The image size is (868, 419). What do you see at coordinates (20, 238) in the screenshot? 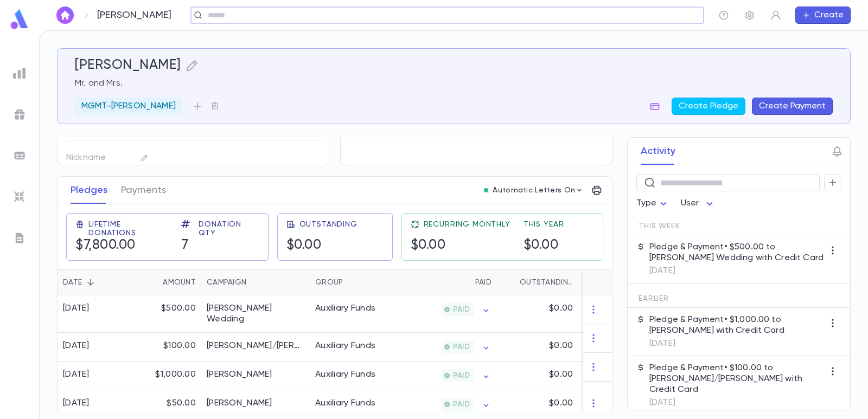
I see `img: letters_grey.7941b92b52307dd3b8a917253454ce1c.svg` at bounding box center [20, 238].